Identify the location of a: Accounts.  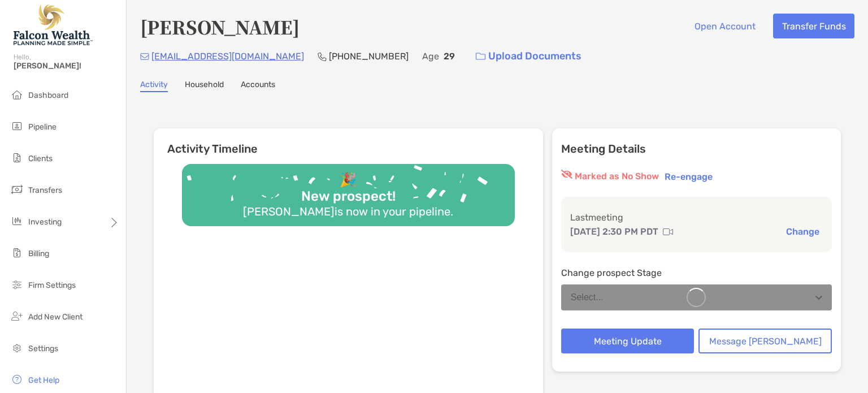
(258, 86).